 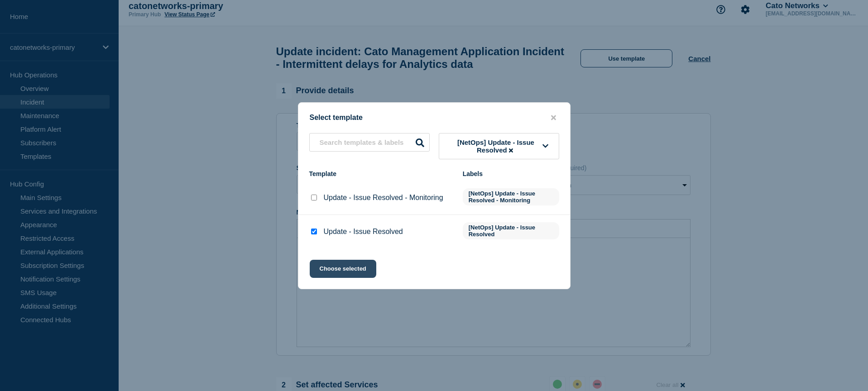 I want to click on div: Template, so click(x=381, y=174).